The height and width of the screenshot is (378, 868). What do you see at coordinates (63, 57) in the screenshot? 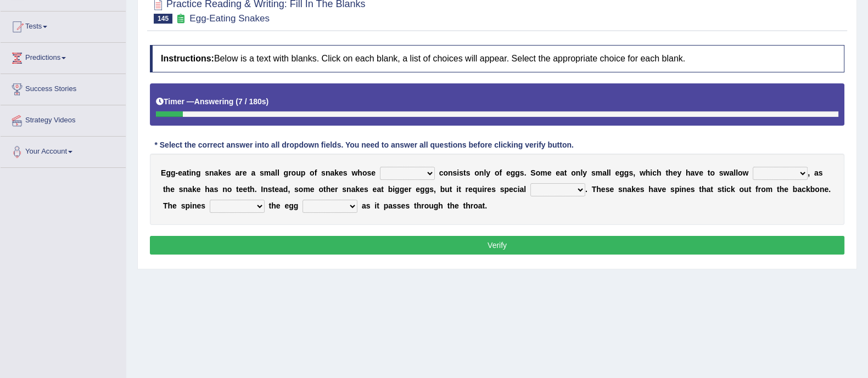
I see `a: Predictions` at bounding box center [63, 57].